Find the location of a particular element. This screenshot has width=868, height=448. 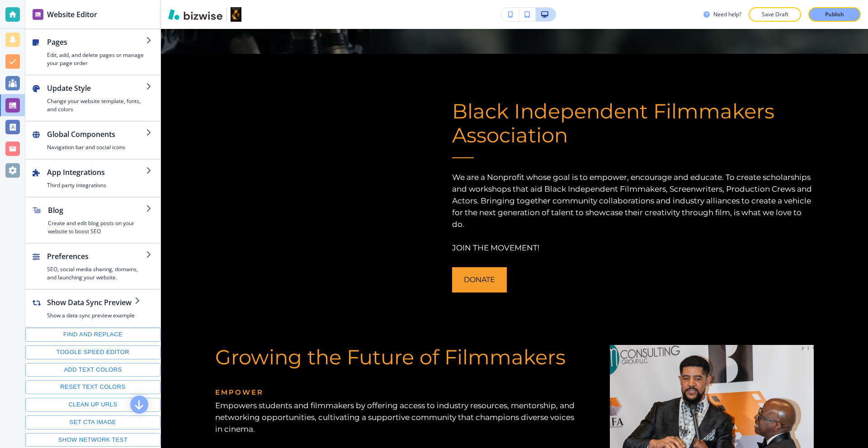

span: Growing the Future of Filmmakers is located at coordinates (390, 356).